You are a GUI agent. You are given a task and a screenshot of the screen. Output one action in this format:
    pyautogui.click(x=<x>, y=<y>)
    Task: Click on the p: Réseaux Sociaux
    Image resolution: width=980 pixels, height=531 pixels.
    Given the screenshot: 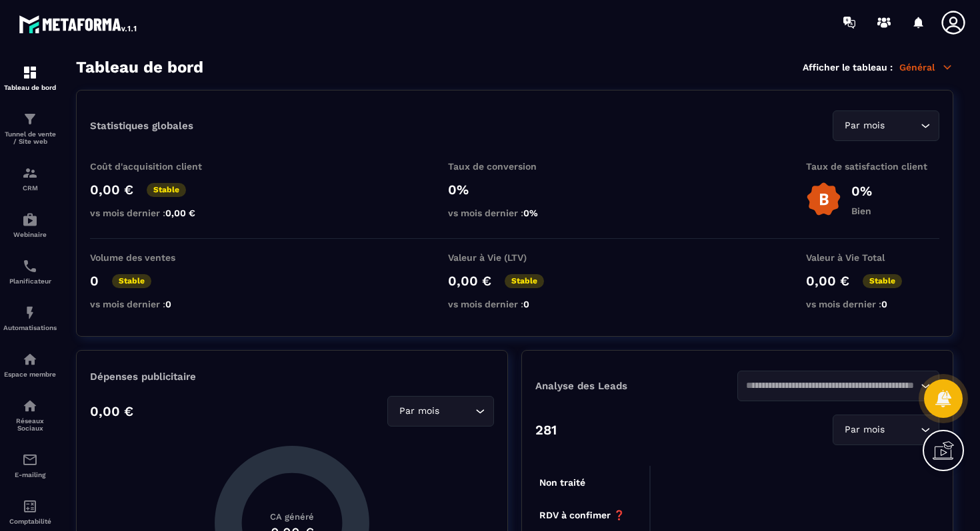 What is the action you would take?
    pyautogui.click(x=30, y=425)
    